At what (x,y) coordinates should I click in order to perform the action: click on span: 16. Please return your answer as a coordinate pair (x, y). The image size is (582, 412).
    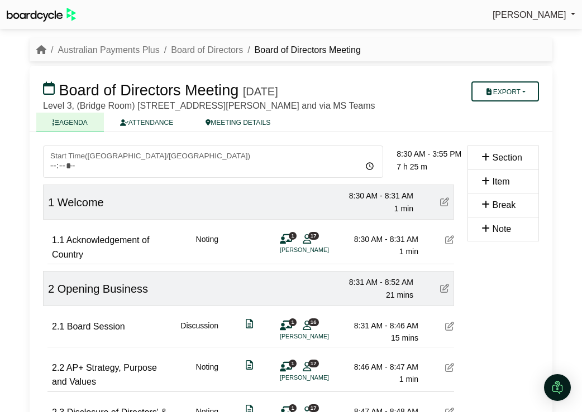
    Looking at the image, I should click on (313, 322).